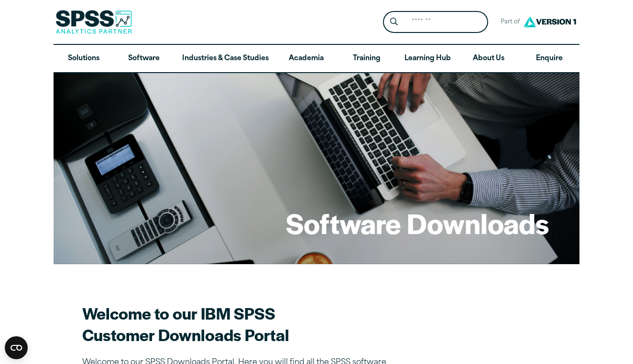  Describe the element at coordinates (94, 22) in the screenshot. I see `img: SPSS Analytics Partner` at that location.